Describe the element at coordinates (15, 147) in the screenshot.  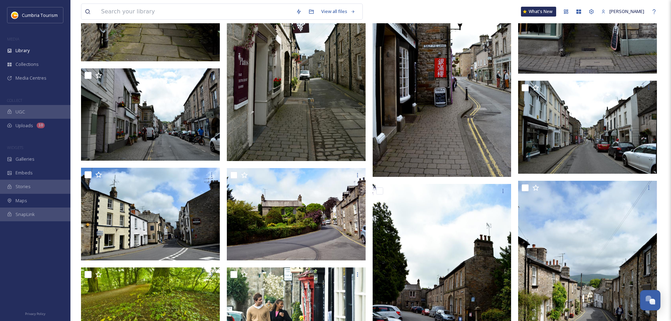
I see `span: WIDGETS` at that location.